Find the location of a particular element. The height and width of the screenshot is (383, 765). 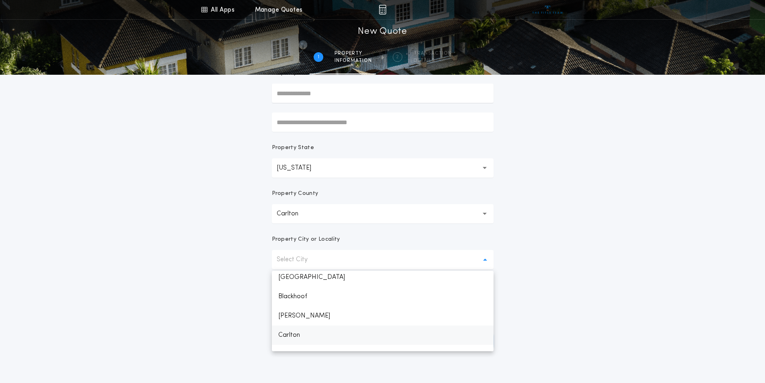

p: Blackhoof is located at coordinates (383, 296).